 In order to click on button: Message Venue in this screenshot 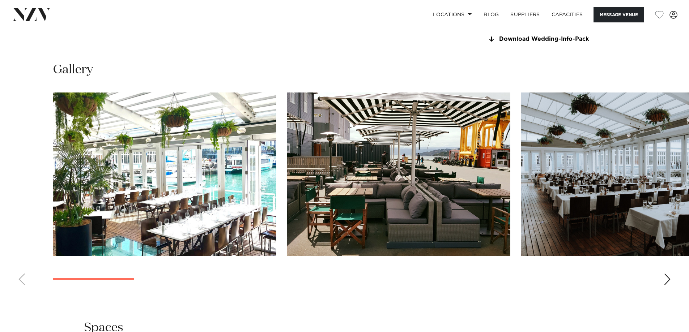, I will do `click(619, 14)`.